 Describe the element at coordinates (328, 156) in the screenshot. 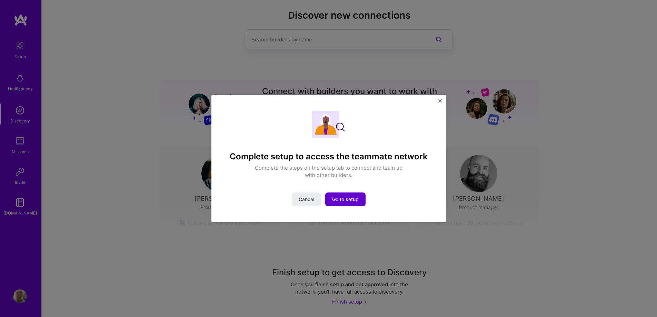

I see `h4: Complete setup to access the teammate network` at that location.